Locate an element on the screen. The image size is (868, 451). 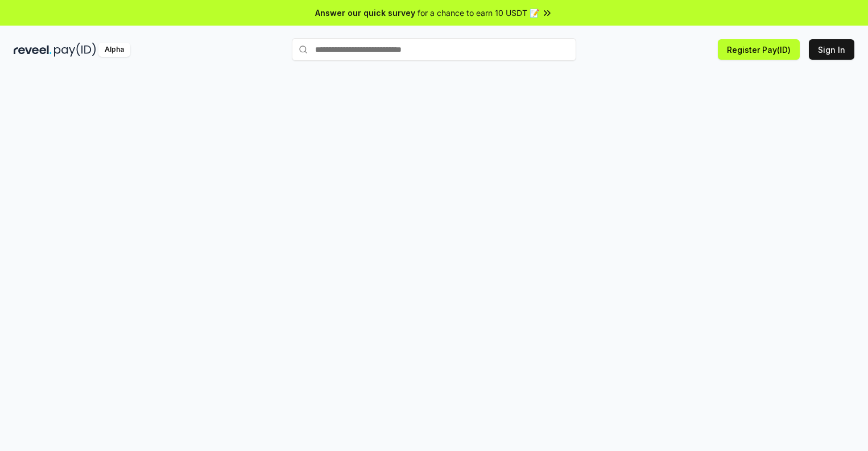
span: for a chance to earn 10 USDT 📝 is located at coordinates (478, 12).